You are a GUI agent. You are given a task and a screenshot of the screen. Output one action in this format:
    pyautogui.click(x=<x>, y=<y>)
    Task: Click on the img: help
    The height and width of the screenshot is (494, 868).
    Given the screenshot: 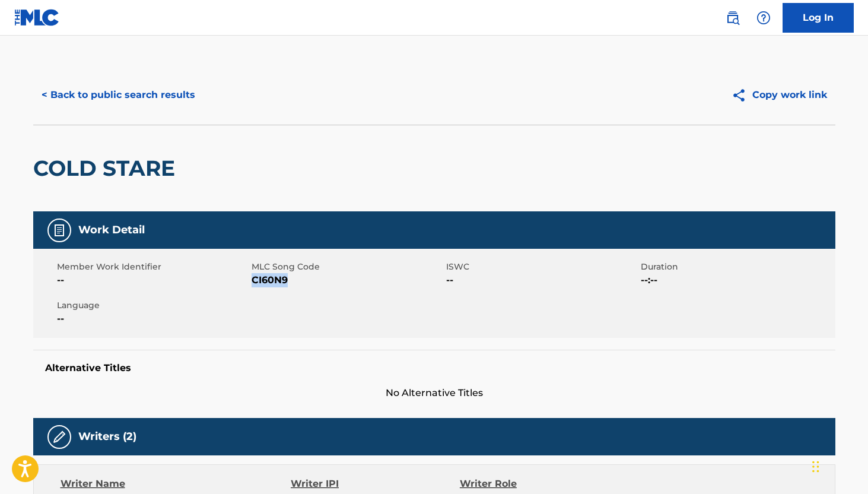 What is the action you would take?
    pyautogui.click(x=764, y=18)
    